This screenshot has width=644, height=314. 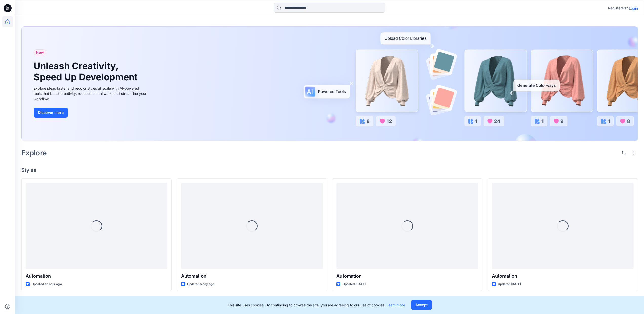 I want to click on a: Discover more, so click(x=91, y=113).